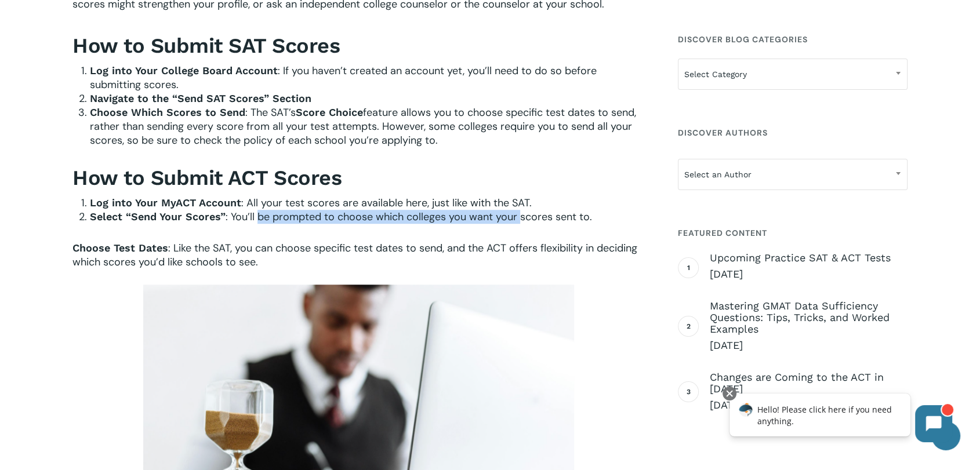 This screenshot has width=980, height=470. I want to click on span: : If you haven’t created an account yet, you’ll need to do so before submitting scores., so click(343, 77).